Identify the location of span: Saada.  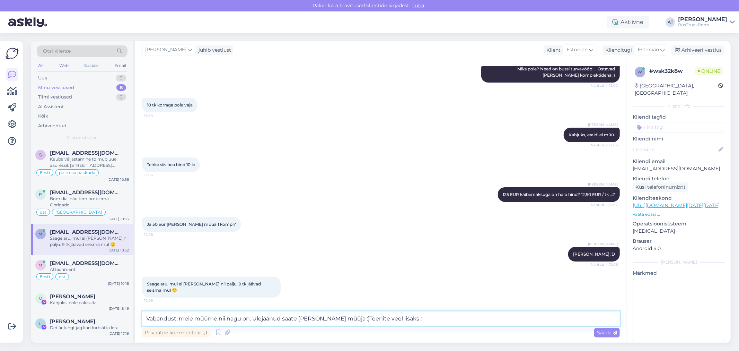
(607, 332).